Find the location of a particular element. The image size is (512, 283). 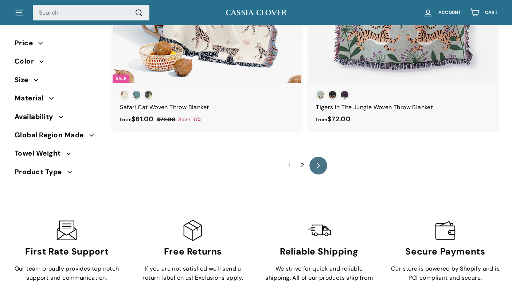

p: If you are not satisfied we'll send a return label on us! Exclusions apply. is located at coordinates (193, 273).